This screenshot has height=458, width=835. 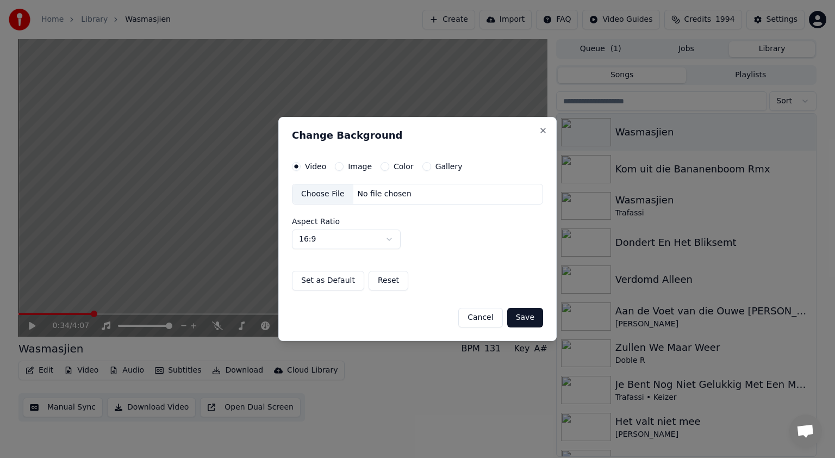 I want to click on button: Save, so click(x=525, y=318).